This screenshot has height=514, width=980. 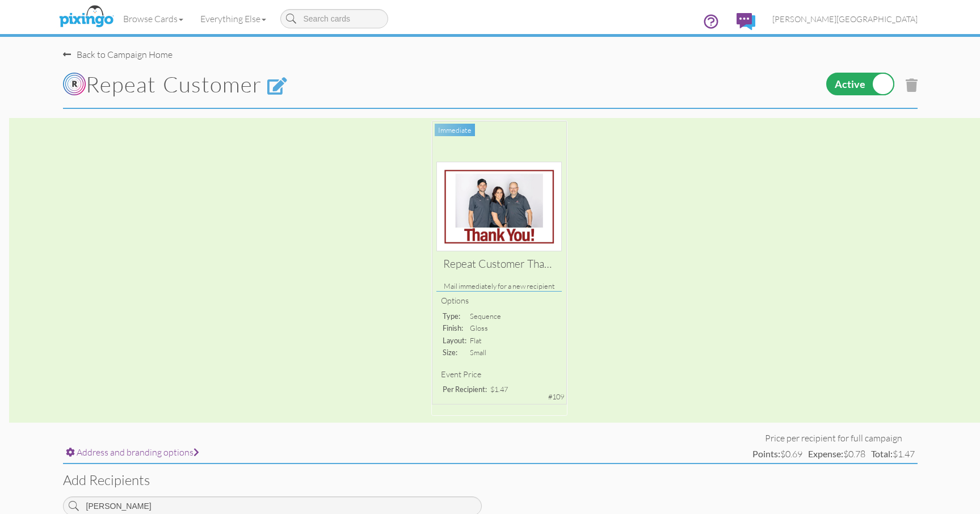 I want to click on a: Browse Cards, so click(x=153, y=19).